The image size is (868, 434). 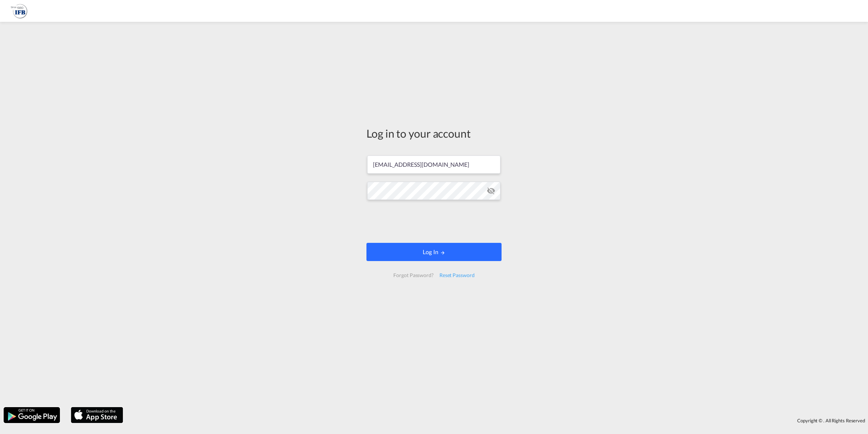 I want to click on img: de31bbe0256b11eebba44b54815f083d.png, so click(x=19, y=11).